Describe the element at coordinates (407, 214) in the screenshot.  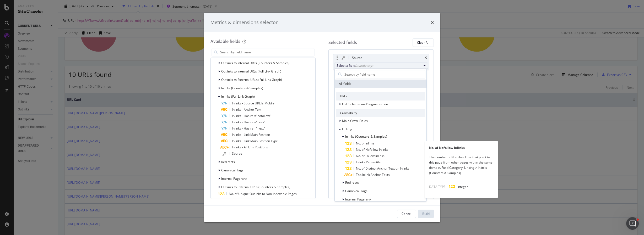
I see `div: Cancel` at that location.